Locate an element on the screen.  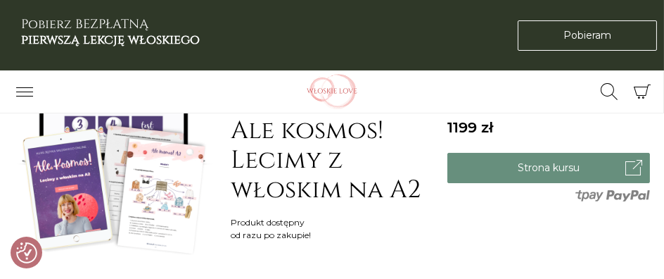
img: Włoskielove is located at coordinates (332, 91).